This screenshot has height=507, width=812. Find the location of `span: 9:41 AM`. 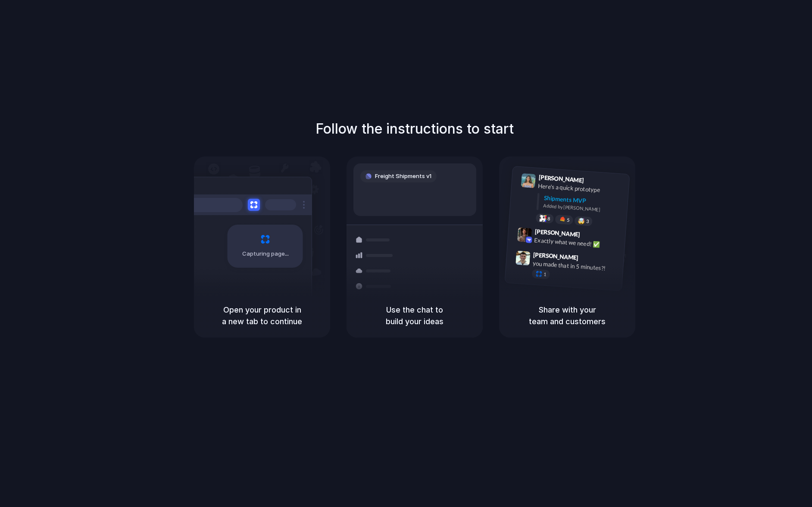

span: 9:41 AM is located at coordinates (595, 182).